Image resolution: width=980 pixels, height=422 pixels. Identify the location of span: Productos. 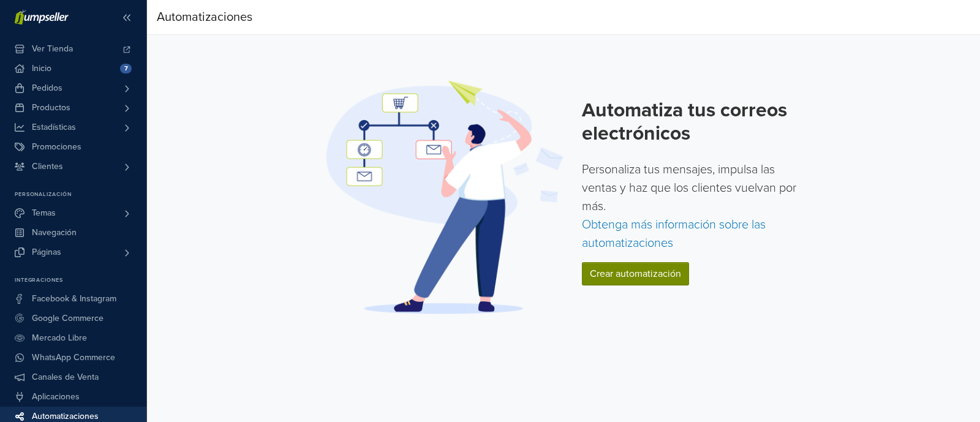
(51, 108).